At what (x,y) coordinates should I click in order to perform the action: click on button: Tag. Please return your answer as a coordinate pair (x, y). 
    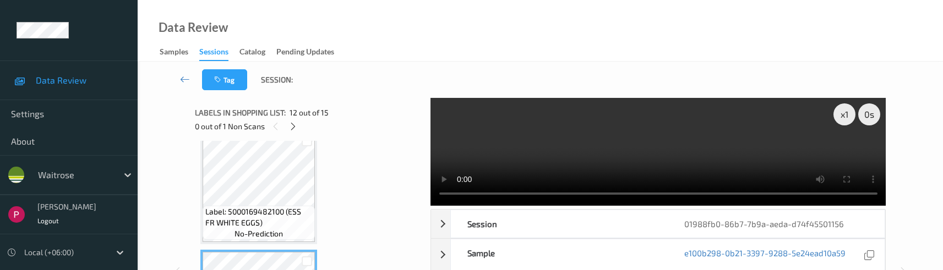
    Looking at the image, I should click on (225, 80).